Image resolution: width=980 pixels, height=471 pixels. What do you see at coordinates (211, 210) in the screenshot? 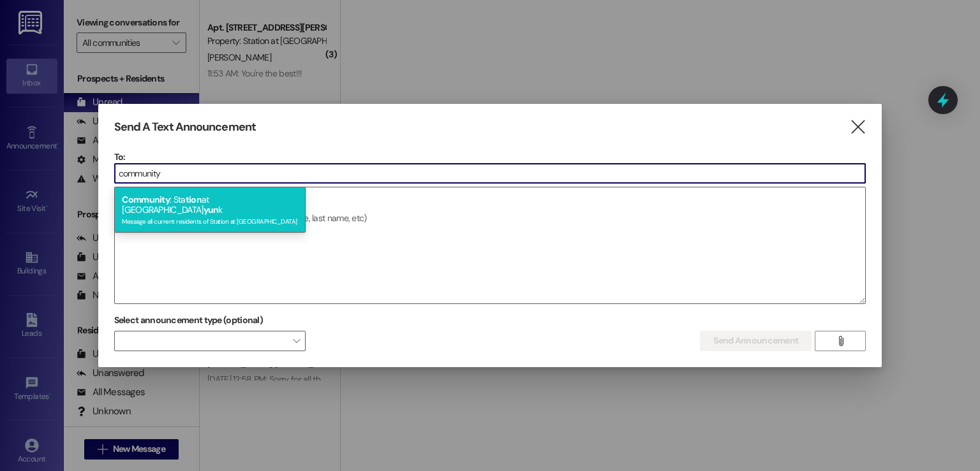
I see `span: yun` at bounding box center [211, 210].